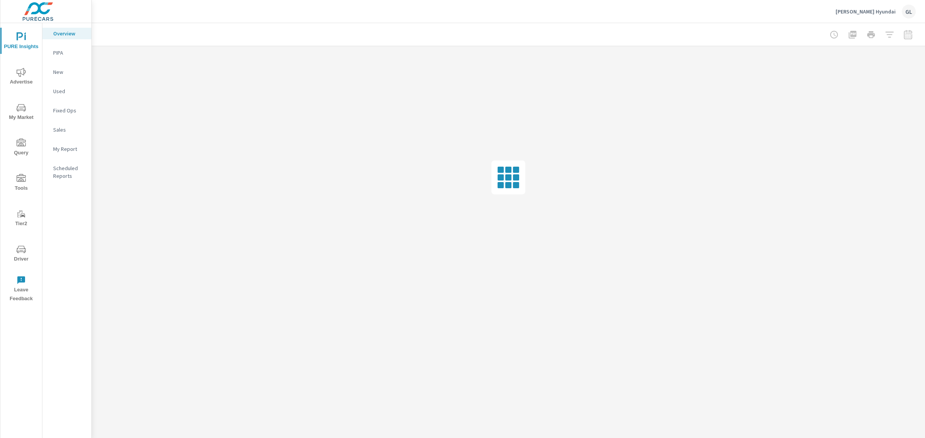  I want to click on div: Used, so click(67, 91).